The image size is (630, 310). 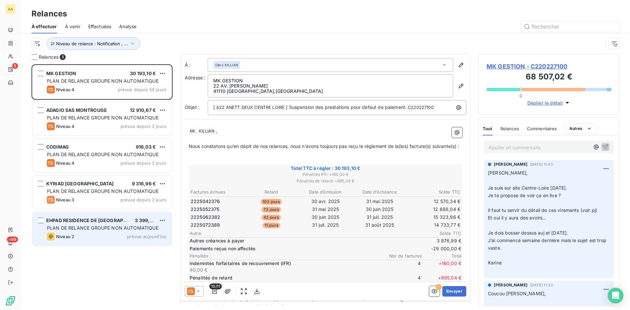 What do you see at coordinates (442, 241) in the screenshot?
I see `span: 3 876,99 €` at bounding box center [442, 241].